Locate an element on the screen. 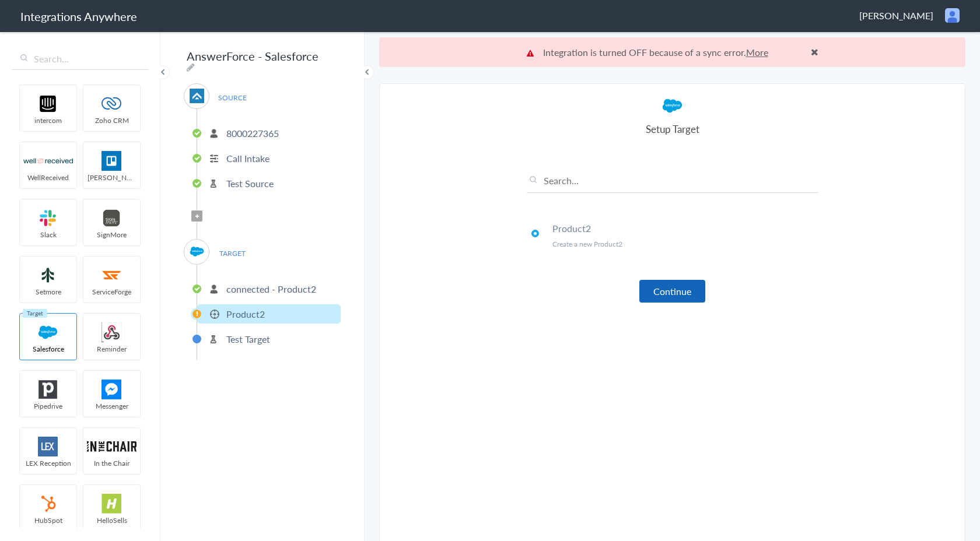 The height and width of the screenshot is (541, 980). p: 8000227365 is located at coordinates (253, 133).